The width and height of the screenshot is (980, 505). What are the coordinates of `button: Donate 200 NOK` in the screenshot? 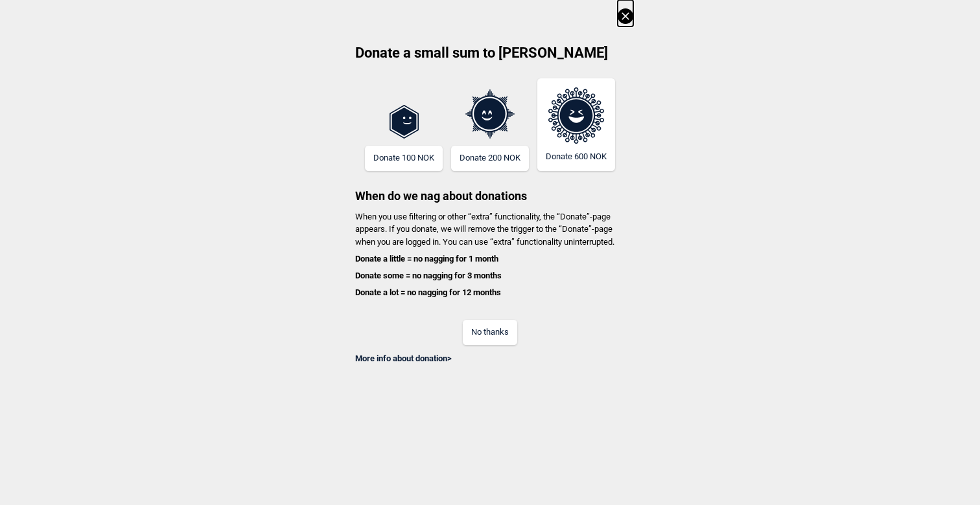 It's located at (490, 158).